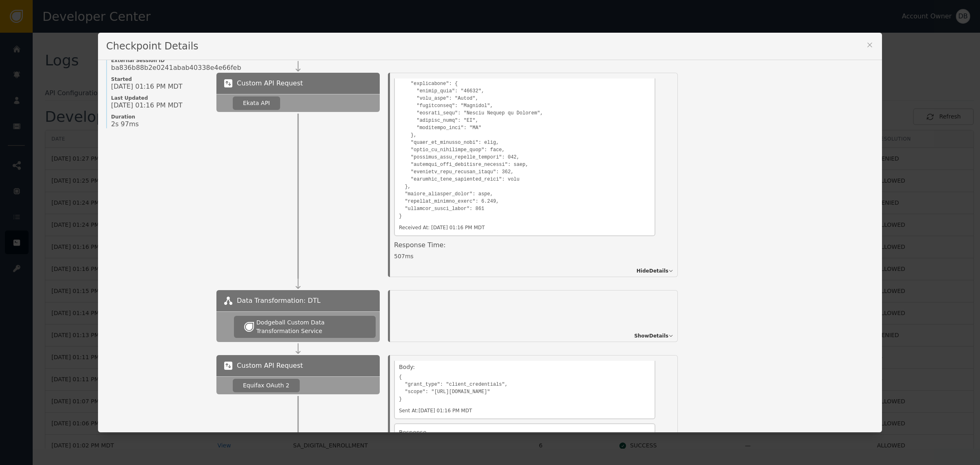  I want to click on div: Checkpoint Details, so click(490, 46).